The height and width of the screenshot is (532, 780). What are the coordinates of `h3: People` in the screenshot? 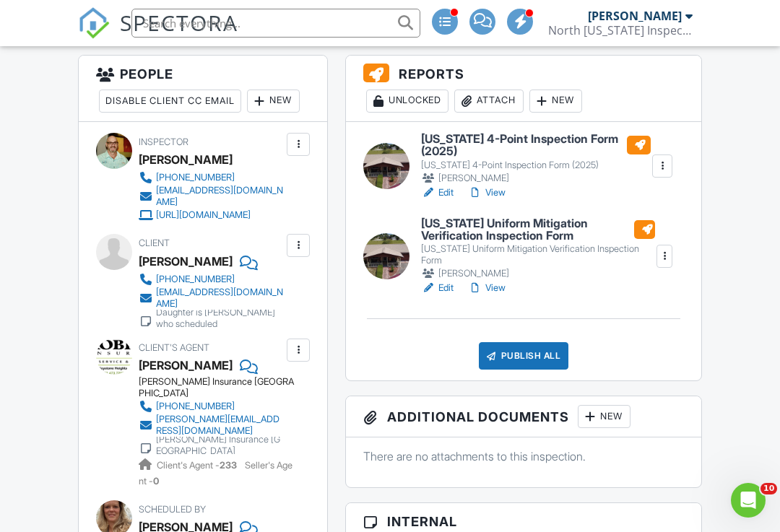 It's located at (203, 89).